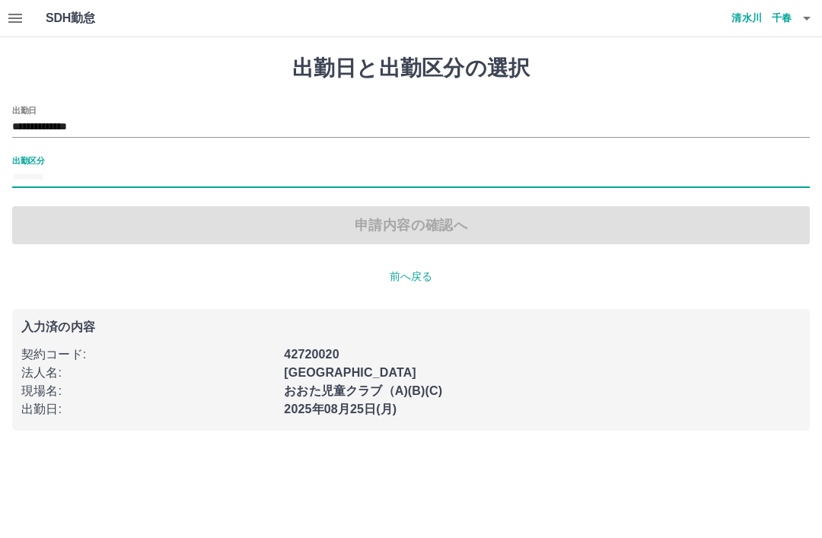  I want to click on b: おおた児童クラブ（A)(B)(C), so click(363, 391).